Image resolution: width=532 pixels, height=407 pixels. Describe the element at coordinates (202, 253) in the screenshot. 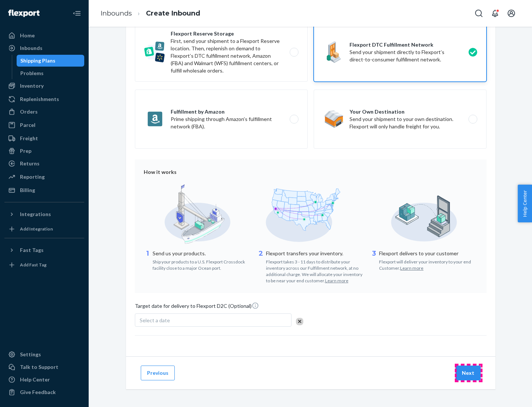

I see `p: Send us your products.` at that location.